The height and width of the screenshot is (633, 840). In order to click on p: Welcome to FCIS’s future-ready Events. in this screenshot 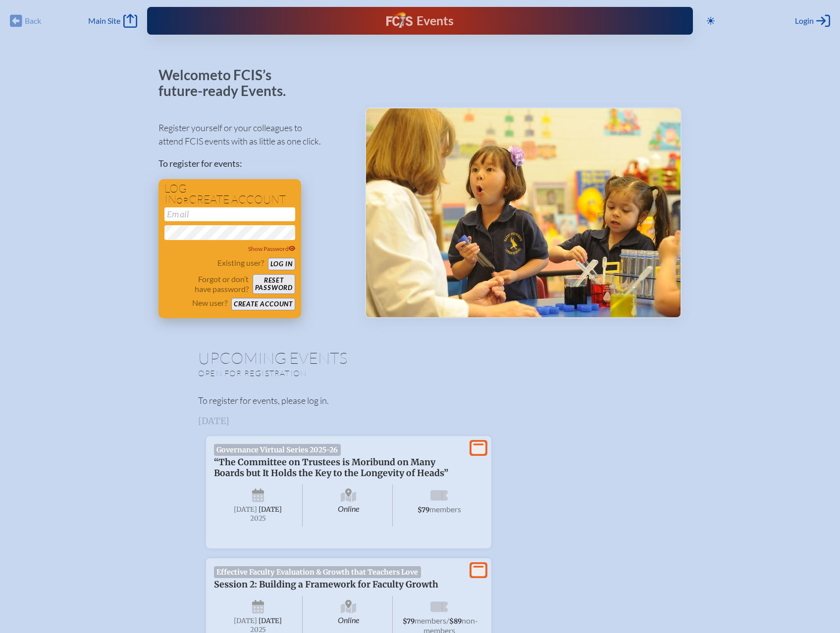, I will do `click(228, 82)`.